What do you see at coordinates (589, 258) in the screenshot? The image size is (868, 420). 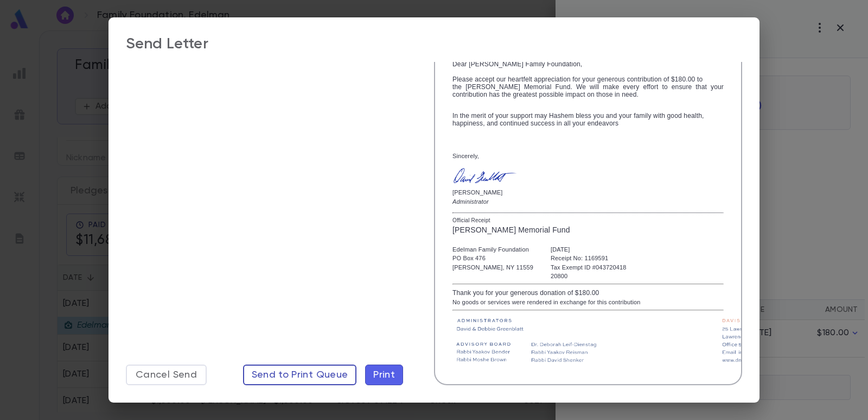 I see `div: Receipt No: 1169591` at bounding box center [589, 258].